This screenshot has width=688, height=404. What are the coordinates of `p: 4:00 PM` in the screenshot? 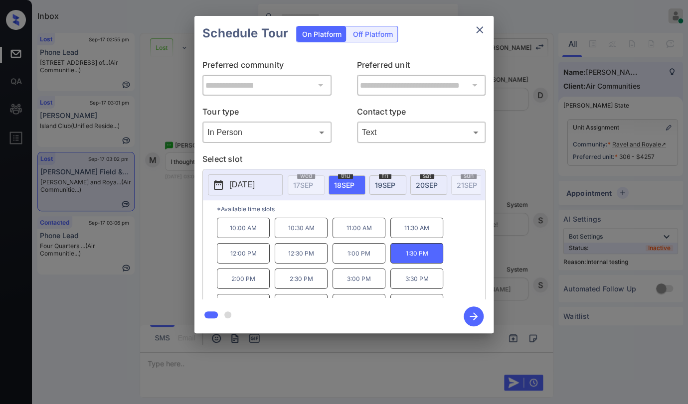 It's located at (243, 304).